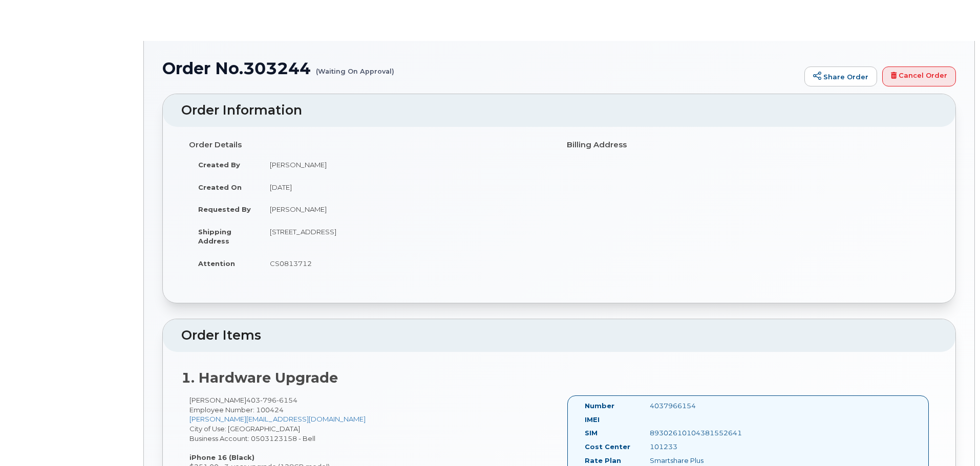 This screenshot has height=466, width=980. Describe the element at coordinates (222, 457) in the screenshot. I see `strong: iPhone 16 (Black)` at that location.